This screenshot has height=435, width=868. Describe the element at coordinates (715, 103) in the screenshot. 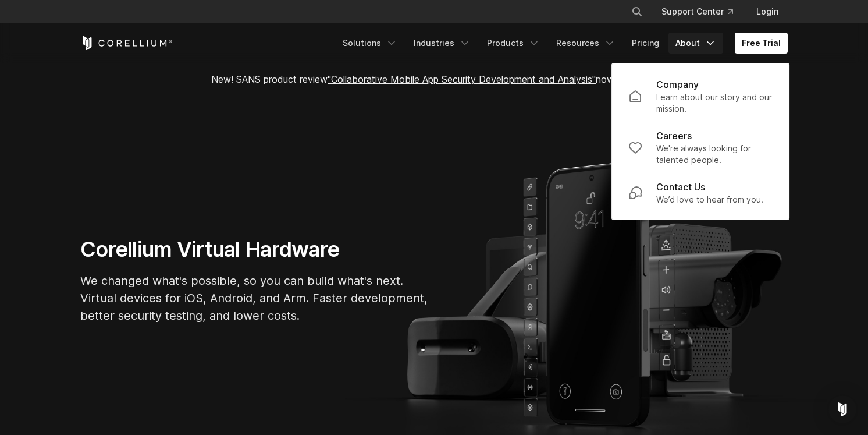

I see `p: Learn about our story and our mission.` at that location.